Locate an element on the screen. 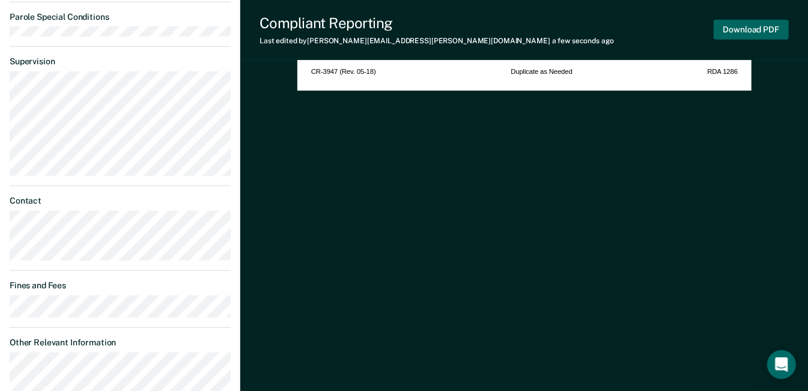 The width and height of the screenshot is (808, 391). button: Download PDF is located at coordinates (751, 29).